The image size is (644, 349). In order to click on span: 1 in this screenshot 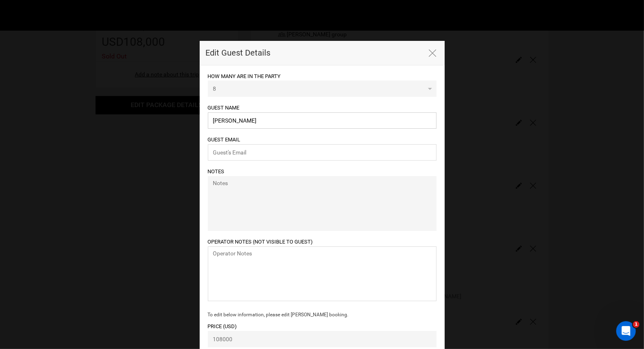, I will do `click(636, 324)`.